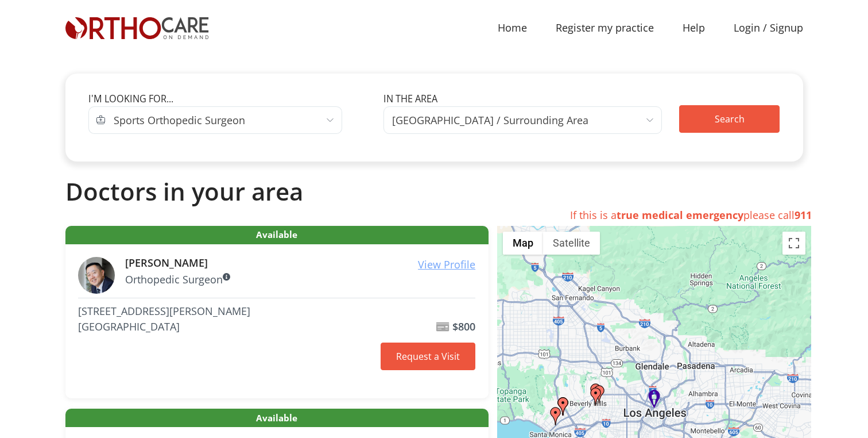  I want to click on a: Login / Signup, so click(768, 28).